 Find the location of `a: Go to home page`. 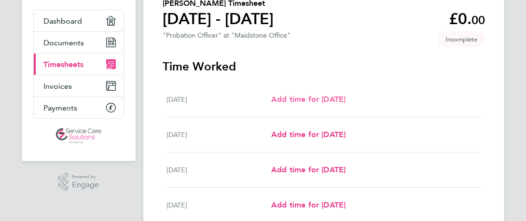

a: Go to home page is located at coordinates (79, 136).